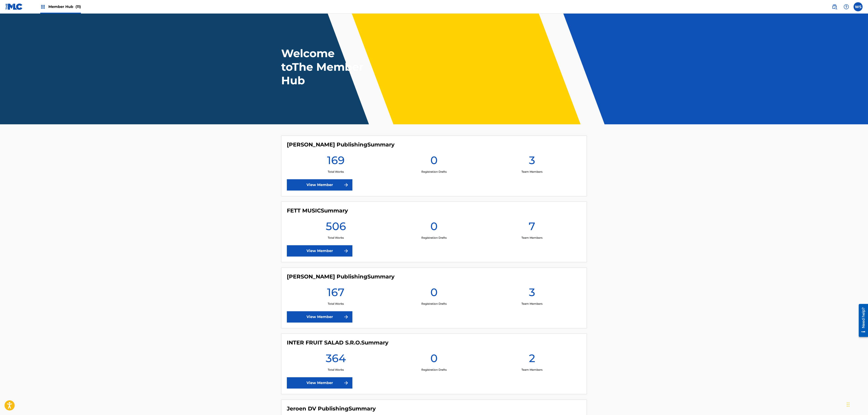 The image size is (868, 415). What do you see at coordinates (835, 7) in the screenshot?
I see `img: search` at bounding box center [835, 7].